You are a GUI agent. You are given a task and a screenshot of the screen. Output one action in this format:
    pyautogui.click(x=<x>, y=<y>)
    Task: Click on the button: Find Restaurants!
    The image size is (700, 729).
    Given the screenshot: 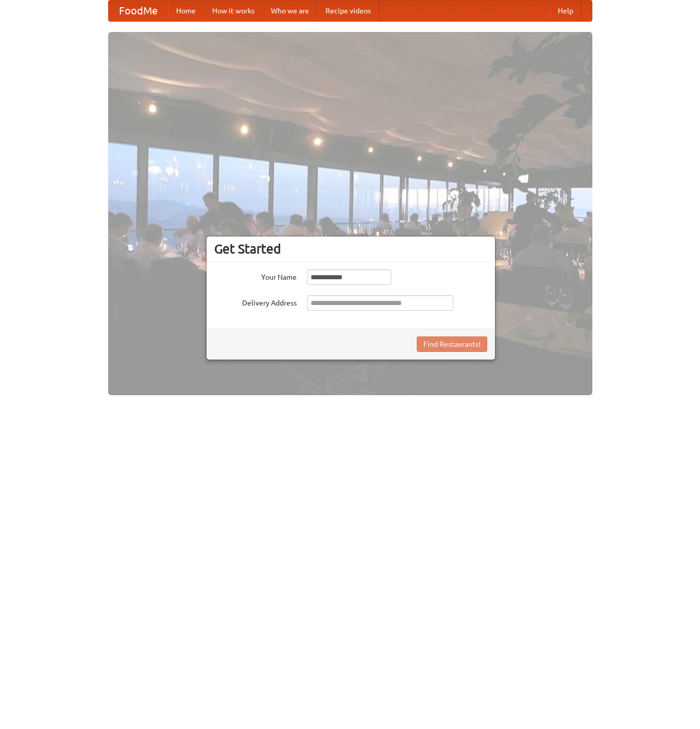 What is the action you would take?
    pyautogui.click(x=451, y=344)
    